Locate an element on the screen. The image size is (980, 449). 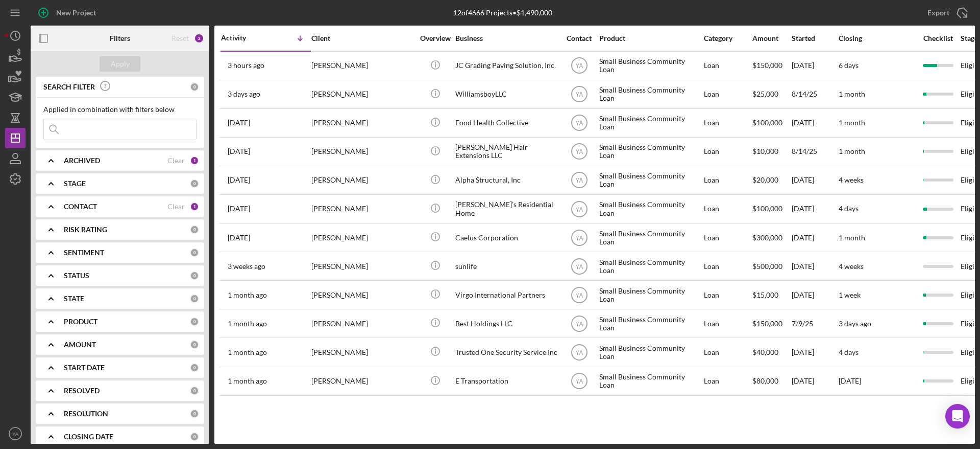
button: Apply is located at coordinates (120, 64).